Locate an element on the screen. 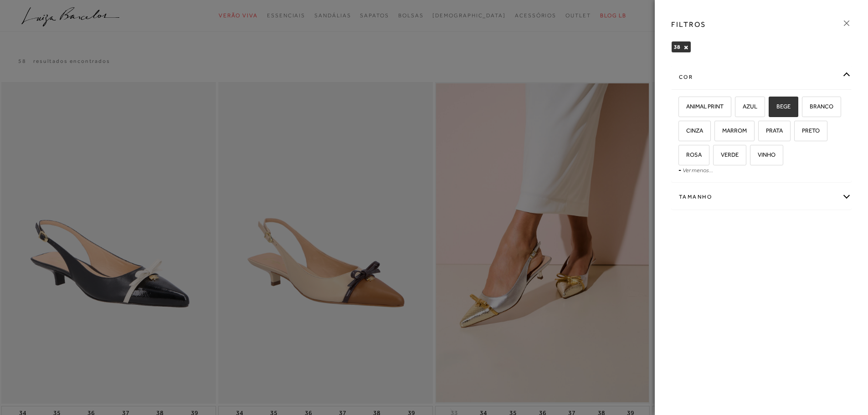 This screenshot has height=415, width=868. span: 38 is located at coordinates (677, 47).